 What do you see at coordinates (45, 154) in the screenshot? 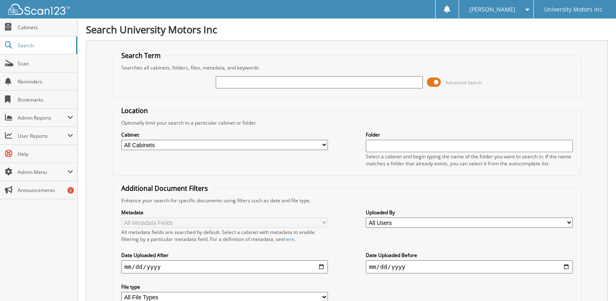
I see `span: Help` at bounding box center [45, 154].